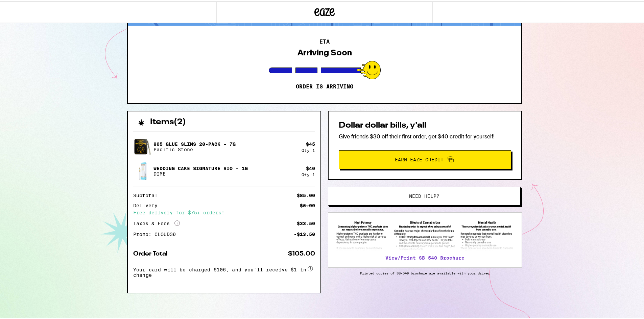  I want to click on span: Hi. Need any help?, so click(26, 8).